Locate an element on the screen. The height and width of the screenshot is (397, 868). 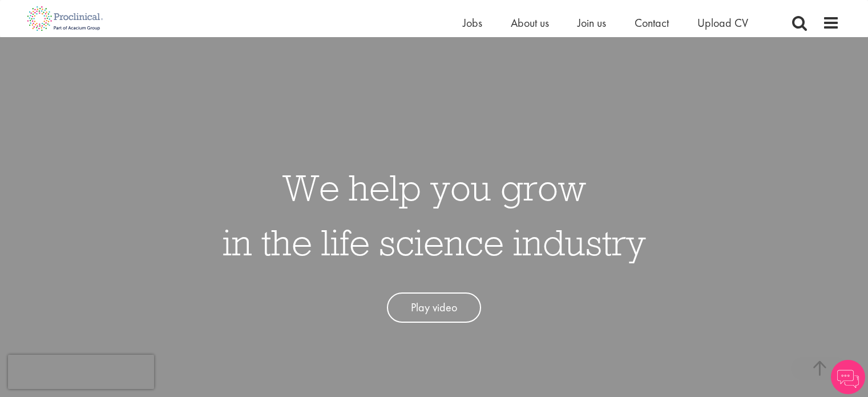
h1: We help you grow in the life science industry is located at coordinates (434, 214).